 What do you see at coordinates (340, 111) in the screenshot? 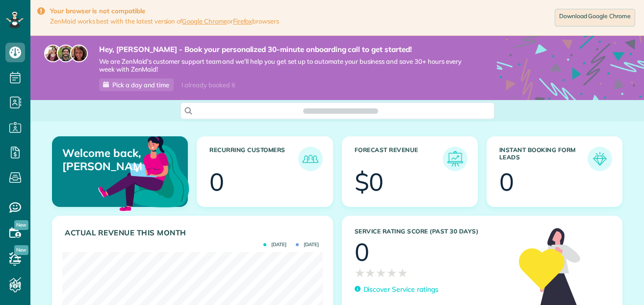
I see `span: Search ZenMaid…` at bounding box center [340, 111].